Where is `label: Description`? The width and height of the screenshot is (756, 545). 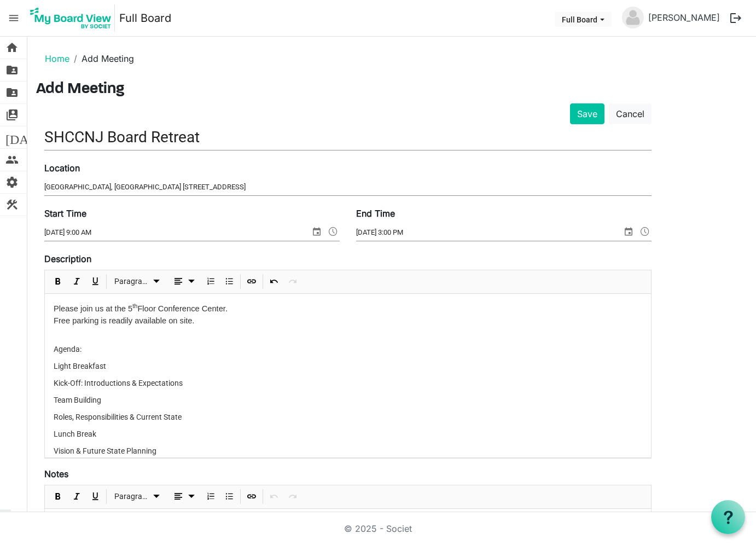
label: Description is located at coordinates (68, 259).